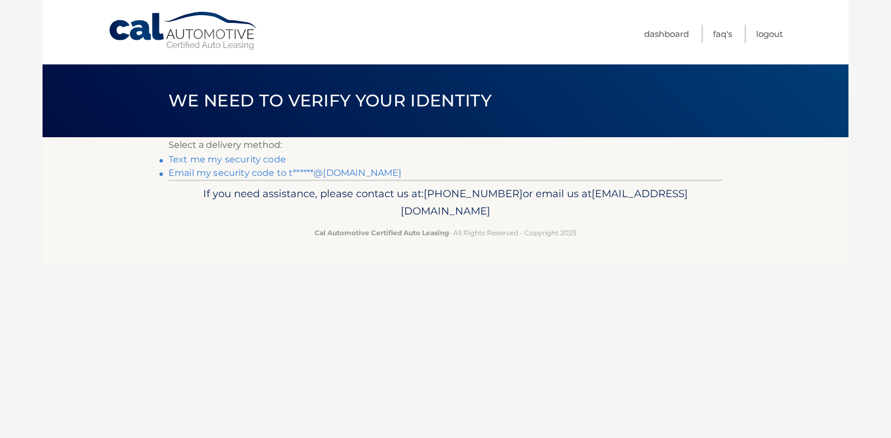  I want to click on a: FAQ's, so click(723, 34).